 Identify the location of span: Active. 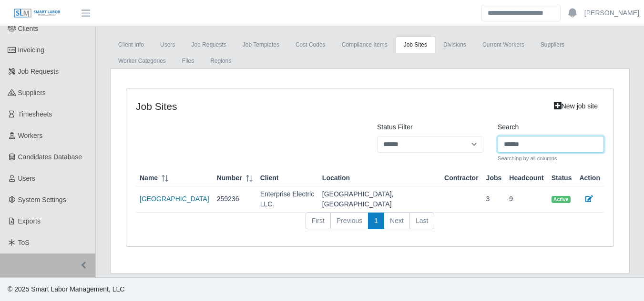
(561, 200).